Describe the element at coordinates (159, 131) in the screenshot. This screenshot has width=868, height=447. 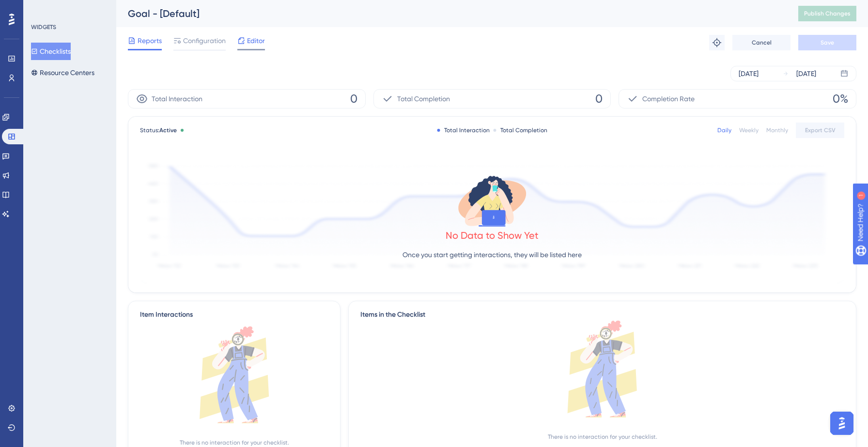
I see `span: Status:` at that location.